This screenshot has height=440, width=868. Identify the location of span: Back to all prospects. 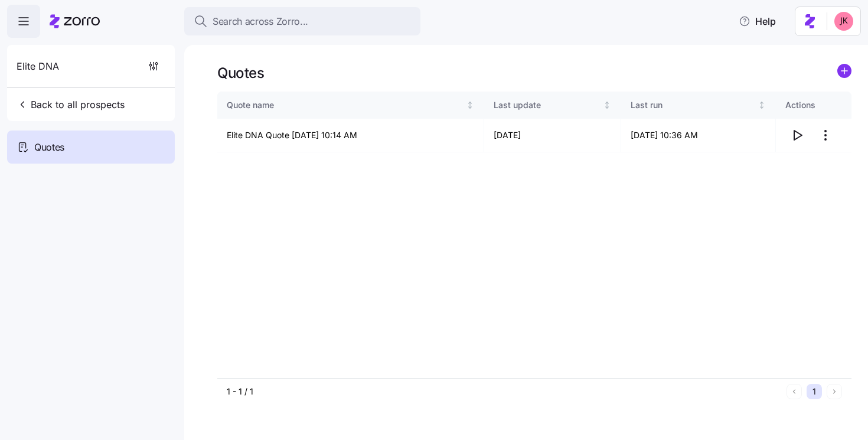
(70, 105).